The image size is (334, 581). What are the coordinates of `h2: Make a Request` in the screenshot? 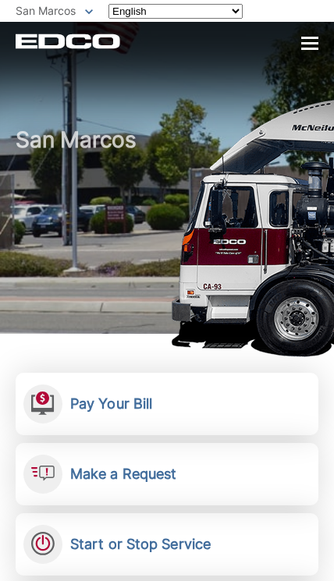 It's located at (123, 474).